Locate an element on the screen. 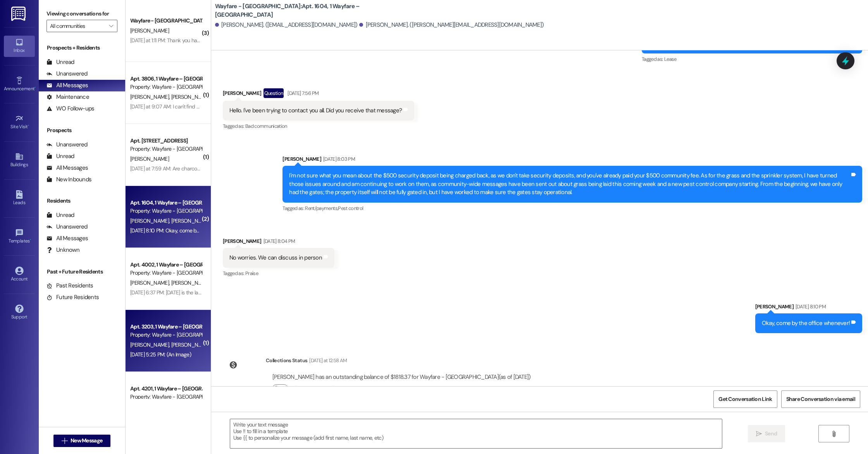 Image resolution: width=868 pixels, height=454 pixels. span: Get Conversation Link is located at coordinates (745, 399).